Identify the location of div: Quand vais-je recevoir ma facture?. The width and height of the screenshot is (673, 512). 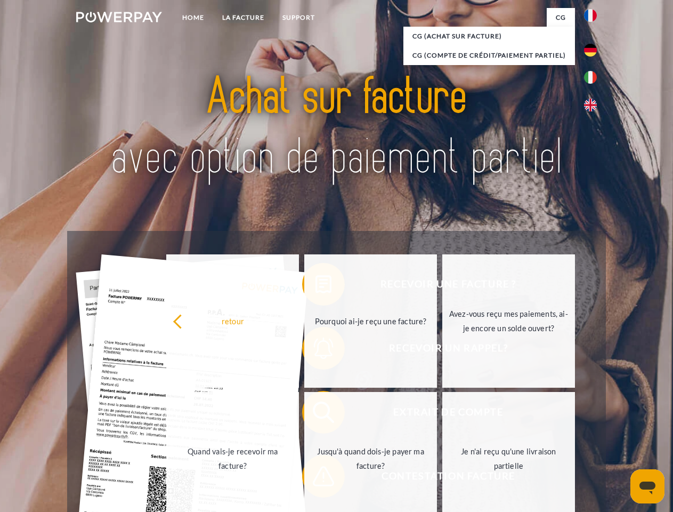
(232, 458).